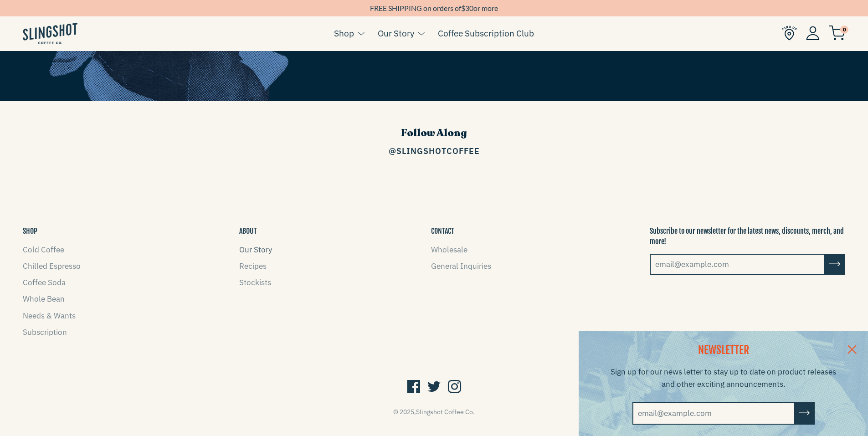 The height and width of the screenshot is (436, 868). Describe the element at coordinates (434, 133) in the screenshot. I see `span: Follow Along` at that location.